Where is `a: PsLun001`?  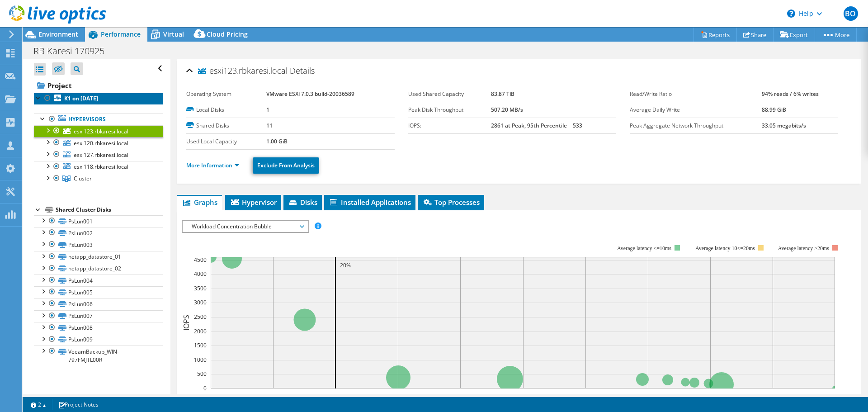
a: PsLun001 is located at coordinates (99, 221).